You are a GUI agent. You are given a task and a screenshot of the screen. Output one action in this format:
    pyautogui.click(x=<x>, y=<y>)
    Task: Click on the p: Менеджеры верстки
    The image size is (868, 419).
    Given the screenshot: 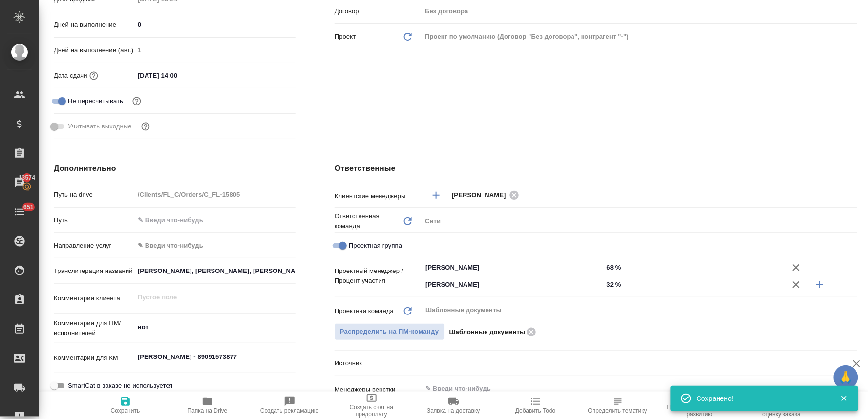 What is the action you would take?
    pyautogui.click(x=378, y=390)
    